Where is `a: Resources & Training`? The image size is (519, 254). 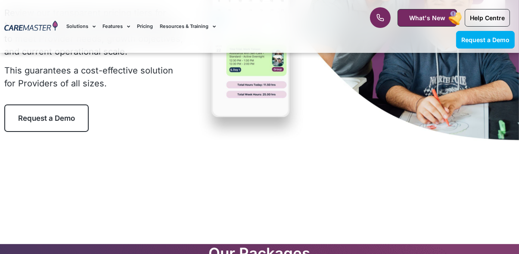
a: Resources & Training is located at coordinates (188, 26).